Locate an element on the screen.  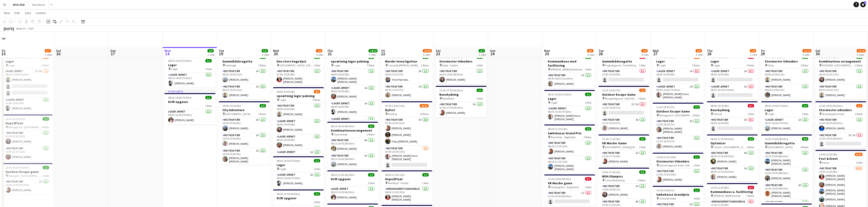
span: 12:00-18:30 (6h30m) is located at coordinates (831, 105).